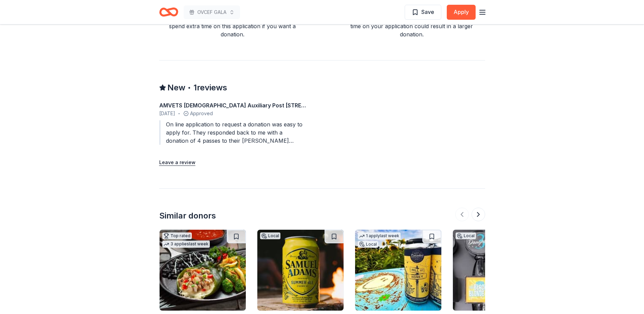  Describe the element at coordinates (188, 215) in the screenshot. I see `div: Similar donors` at that location.